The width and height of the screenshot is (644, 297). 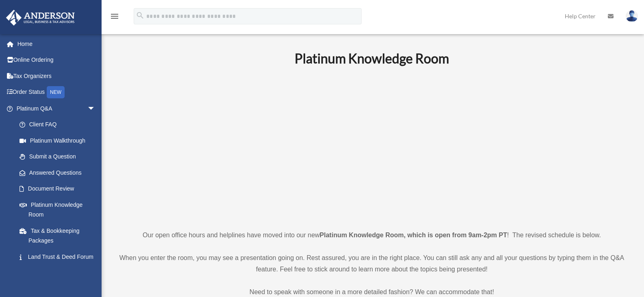 What do you see at coordinates (59, 141) in the screenshot?
I see `a: Platinum Walkthrough` at bounding box center [59, 141].